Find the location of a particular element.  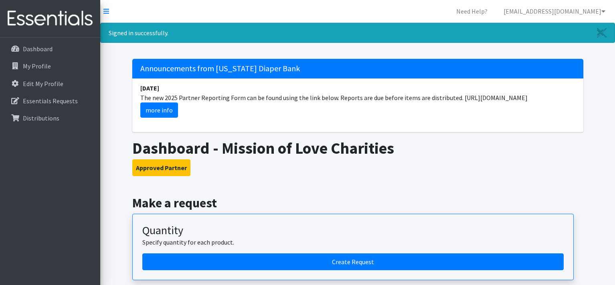

p: Distributions is located at coordinates (41, 118).